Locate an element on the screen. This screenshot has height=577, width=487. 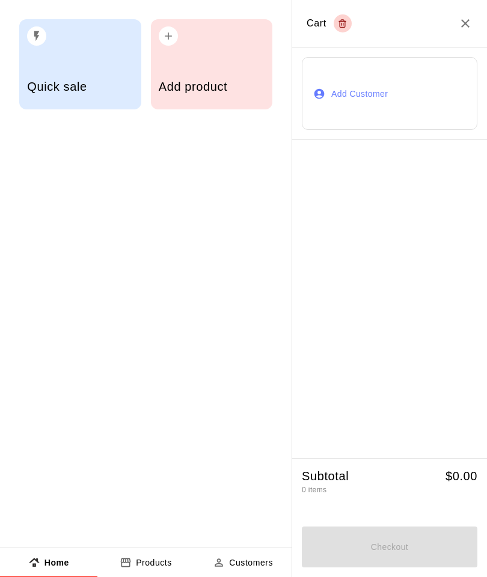
button: Close is located at coordinates (465, 23).